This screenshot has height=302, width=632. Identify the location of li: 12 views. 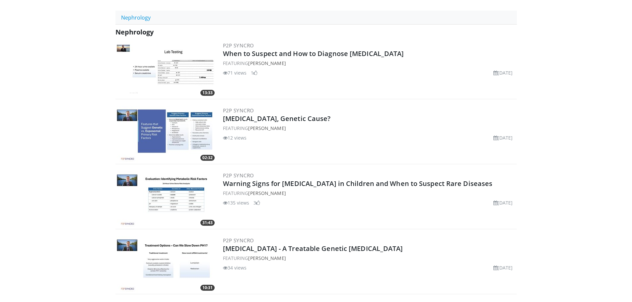
(235, 138).